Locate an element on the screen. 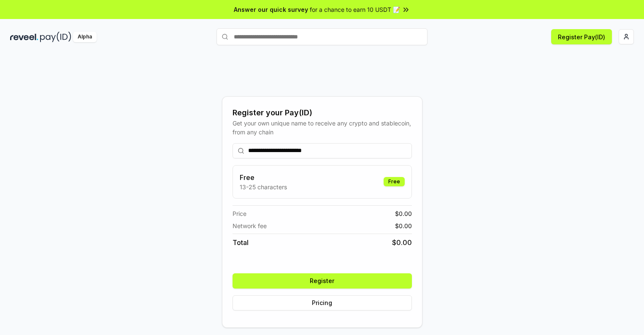  div: Get your own unique name to receive any crypto and stablecoin, from any chain is located at coordinates (322, 127).